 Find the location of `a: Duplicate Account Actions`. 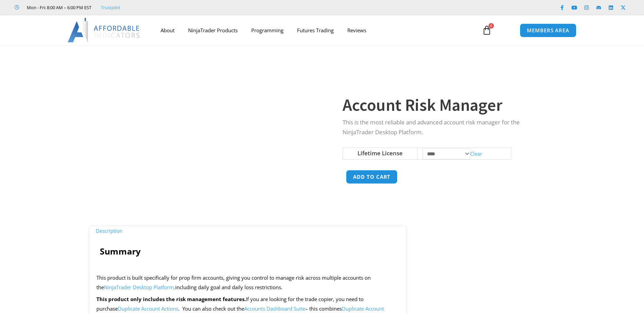

a: Duplicate Account Actions is located at coordinates (148, 308).